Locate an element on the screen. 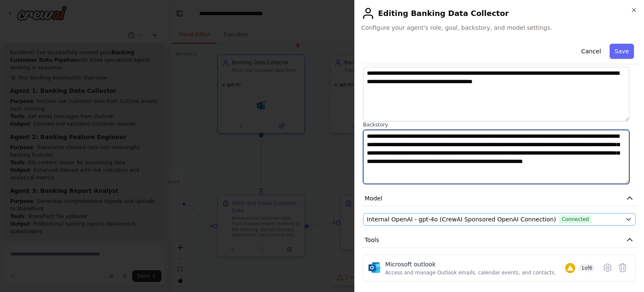  span: Model is located at coordinates (374, 198).